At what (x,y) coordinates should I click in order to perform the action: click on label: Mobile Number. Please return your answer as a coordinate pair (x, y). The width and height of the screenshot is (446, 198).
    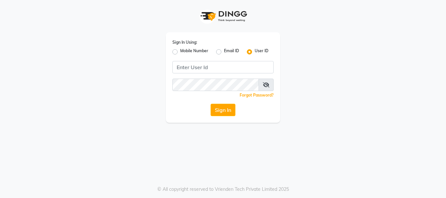
    Looking at the image, I should click on (194, 52).